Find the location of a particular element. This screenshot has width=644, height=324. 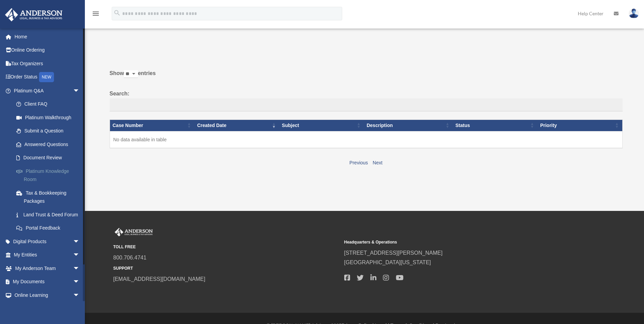

a: Answered Questions is located at coordinates (48, 145).